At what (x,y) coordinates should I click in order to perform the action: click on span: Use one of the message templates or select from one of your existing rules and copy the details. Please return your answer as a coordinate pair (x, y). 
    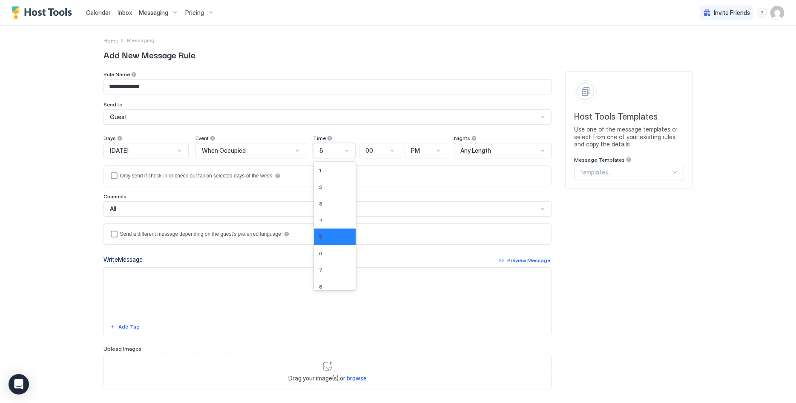
    Looking at the image, I should click on (629, 137).